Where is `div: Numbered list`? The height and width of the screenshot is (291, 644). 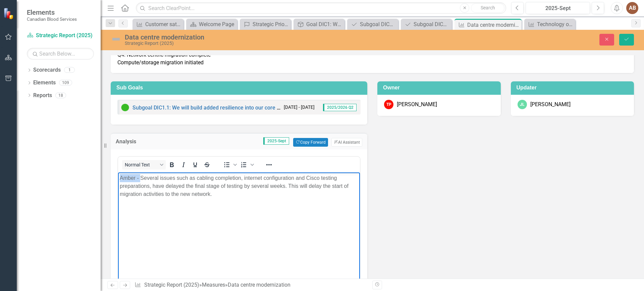
div: Numbered list is located at coordinates (247, 165).